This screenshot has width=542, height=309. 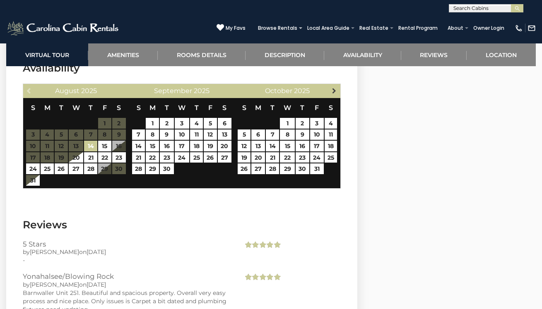 What do you see at coordinates (317, 169) in the screenshot?
I see `a: 31` at bounding box center [317, 169].